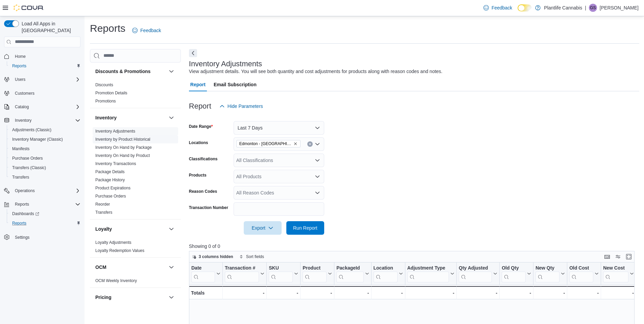  What do you see at coordinates (103, 229) in the screenshot?
I see `h3: Loyalty` at bounding box center [103, 229].